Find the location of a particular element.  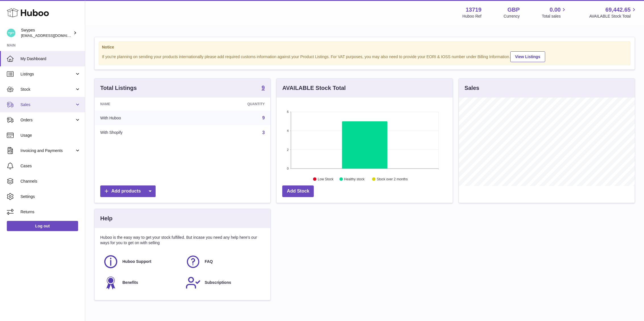

strong: Notice is located at coordinates (365, 47).